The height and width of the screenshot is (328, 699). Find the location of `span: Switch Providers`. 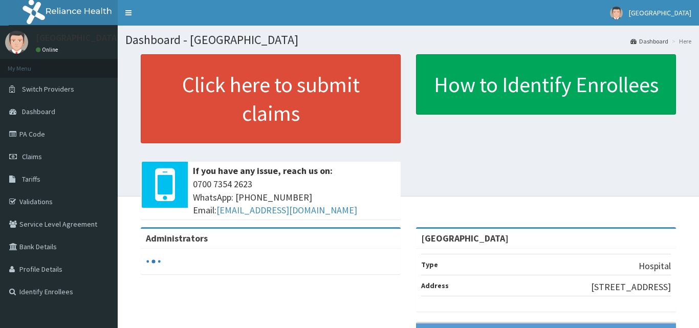

span: Switch Providers is located at coordinates (48, 89).